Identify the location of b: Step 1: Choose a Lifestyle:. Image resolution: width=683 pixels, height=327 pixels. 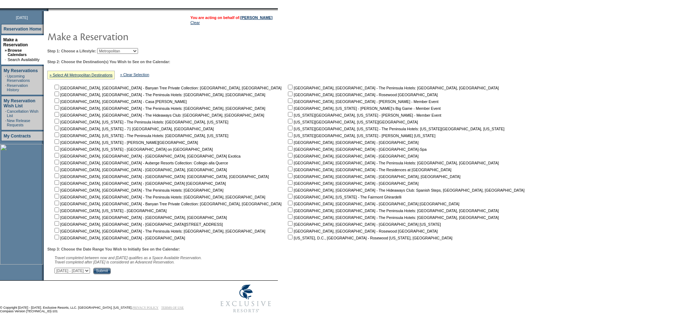
(72, 51).